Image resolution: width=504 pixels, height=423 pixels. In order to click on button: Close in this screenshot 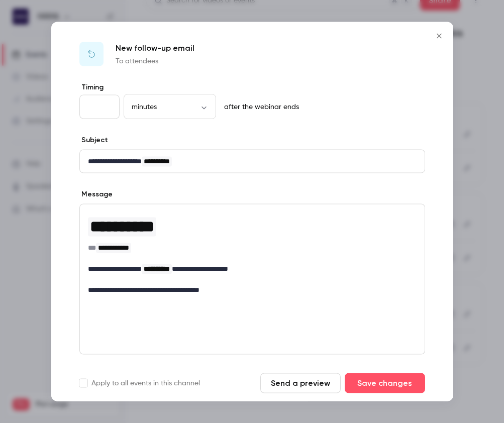, I will do `click(440, 36)`.